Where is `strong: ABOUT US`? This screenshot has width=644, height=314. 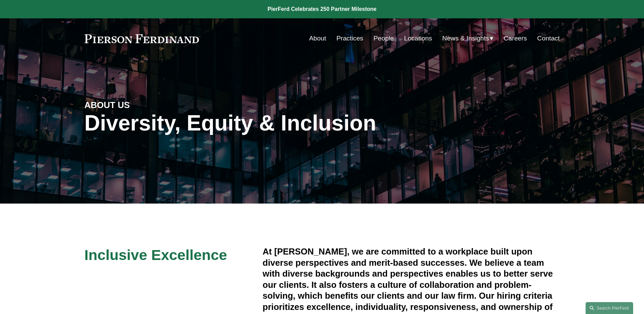 strong: ABOUT US is located at coordinates (107, 105).